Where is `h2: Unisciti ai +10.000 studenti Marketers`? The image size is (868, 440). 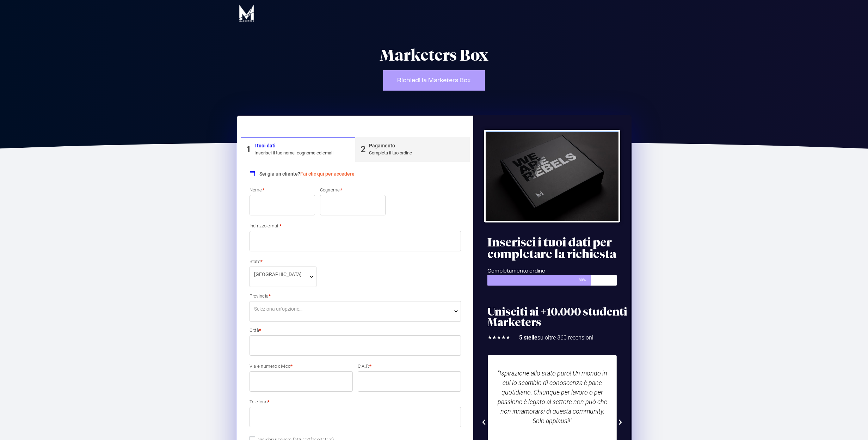
h2: Unisciti ai +10.000 studenti Marketers is located at coordinates (557, 317).